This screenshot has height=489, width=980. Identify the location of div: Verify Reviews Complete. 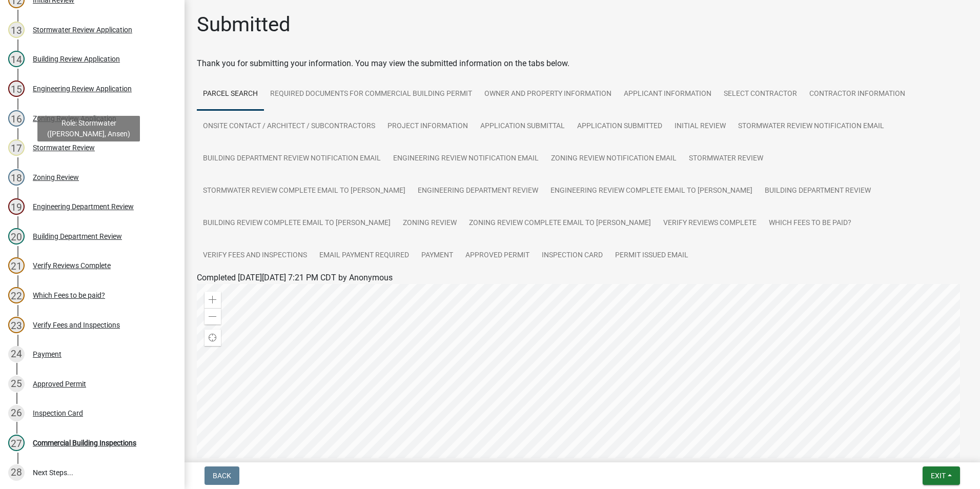
(71, 265).